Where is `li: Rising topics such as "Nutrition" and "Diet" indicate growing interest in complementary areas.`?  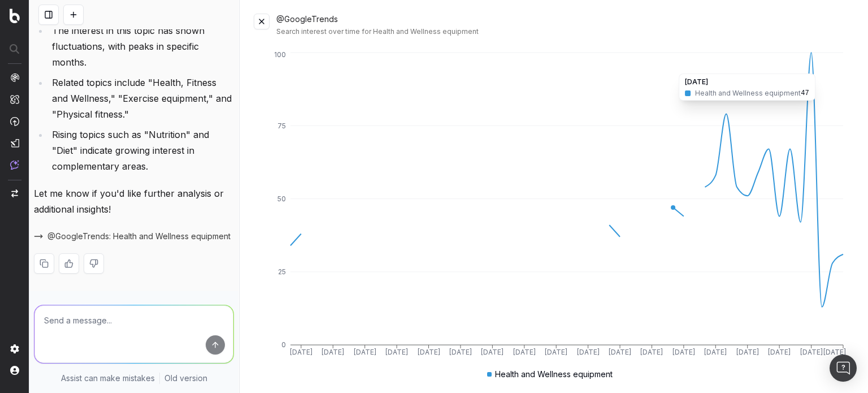
li: Rising topics such as "Nutrition" and "Diet" indicate growing interest in complementary areas. is located at coordinates (141, 150).